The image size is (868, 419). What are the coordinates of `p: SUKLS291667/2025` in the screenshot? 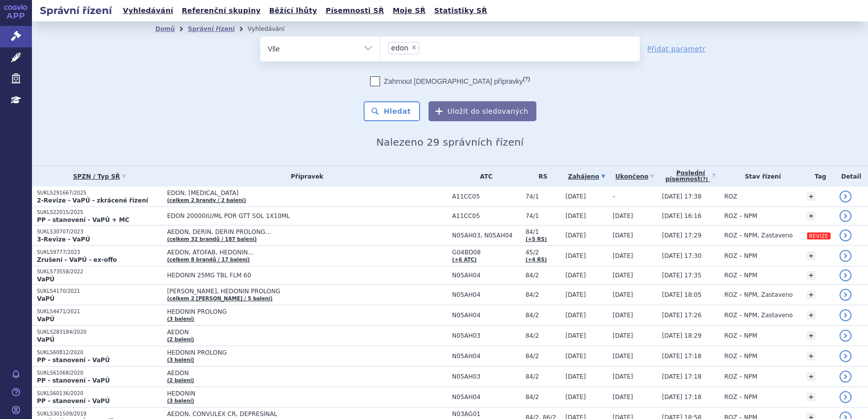 It's located at (99, 193).